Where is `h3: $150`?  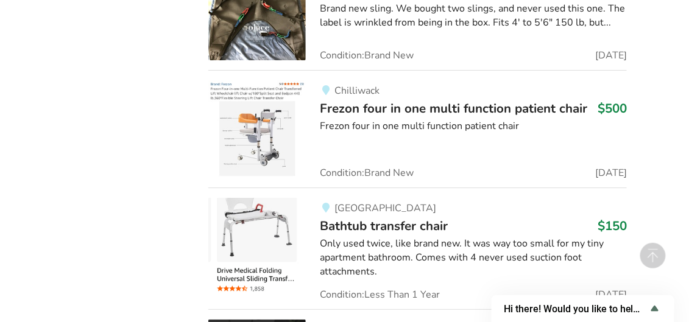
h3: $150 is located at coordinates (613, 226).